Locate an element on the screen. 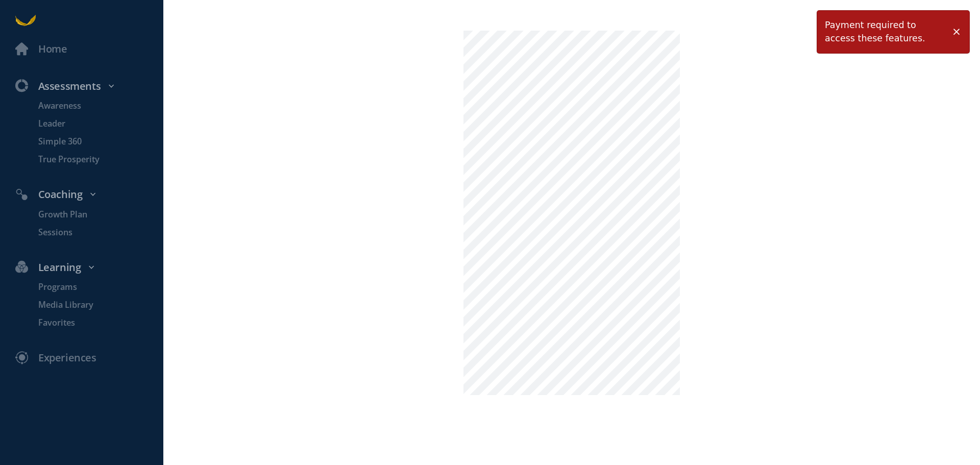 This screenshot has width=980, height=465. div: Coaching is located at coordinates (87, 194).